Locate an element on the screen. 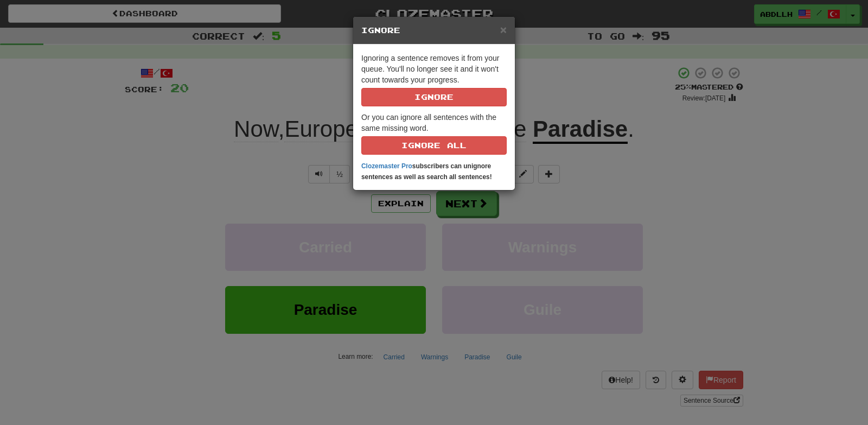 Image resolution: width=868 pixels, height=425 pixels. strong: subscribers can unignore sentences as well as search all sentences! is located at coordinates (427, 172).